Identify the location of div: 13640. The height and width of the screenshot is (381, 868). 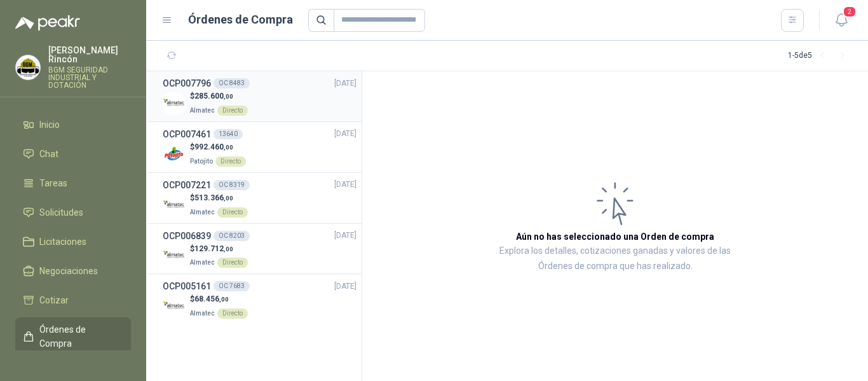
(228, 134).